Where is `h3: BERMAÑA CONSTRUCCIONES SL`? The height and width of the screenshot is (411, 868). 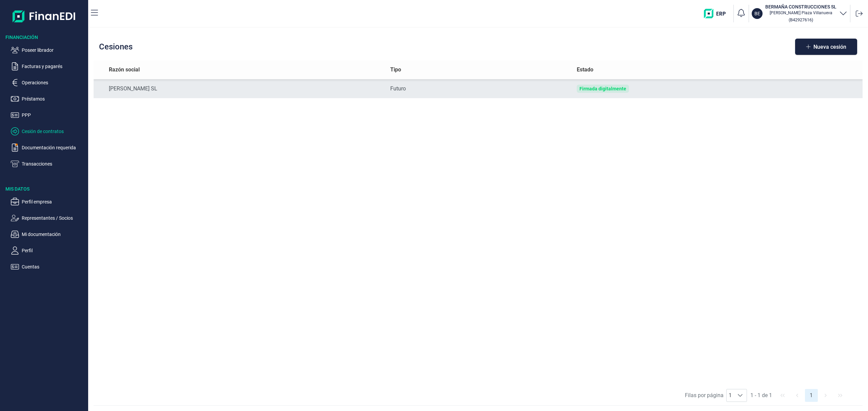 h3: BERMAÑA CONSTRUCCIONES SL is located at coordinates (801, 7).